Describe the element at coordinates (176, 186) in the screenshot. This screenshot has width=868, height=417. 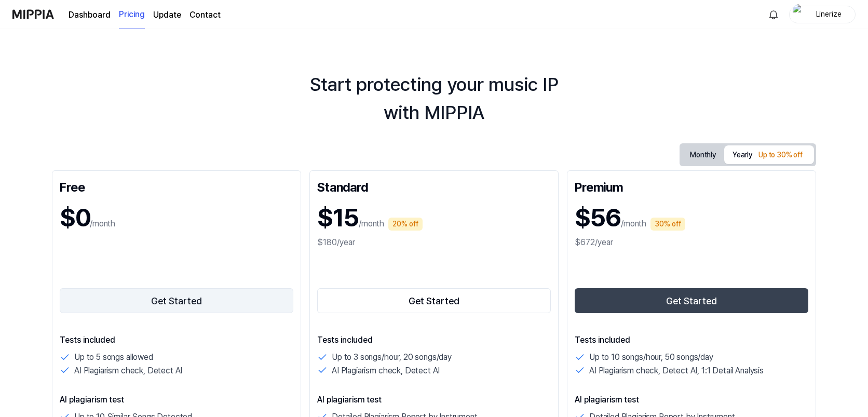
I see `div: Free` at that location.